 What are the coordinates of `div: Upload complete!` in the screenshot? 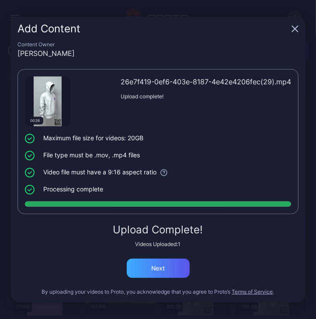 It's located at (206, 97).